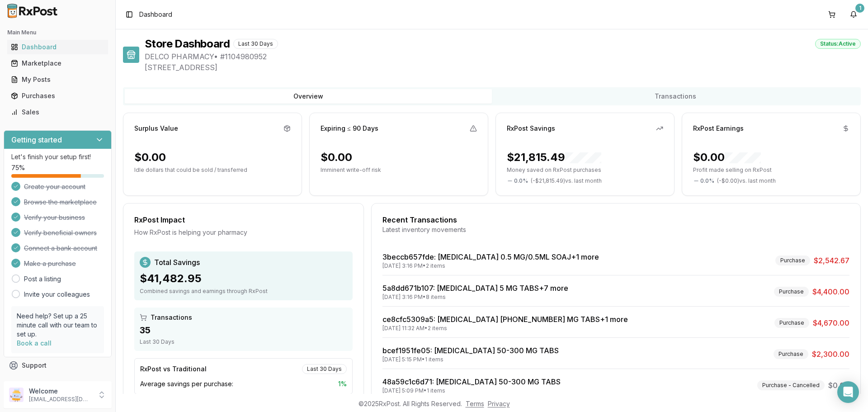 The height and width of the screenshot is (412, 868). I want to click on div: Open Intercom Messenger, so click(848, 392).